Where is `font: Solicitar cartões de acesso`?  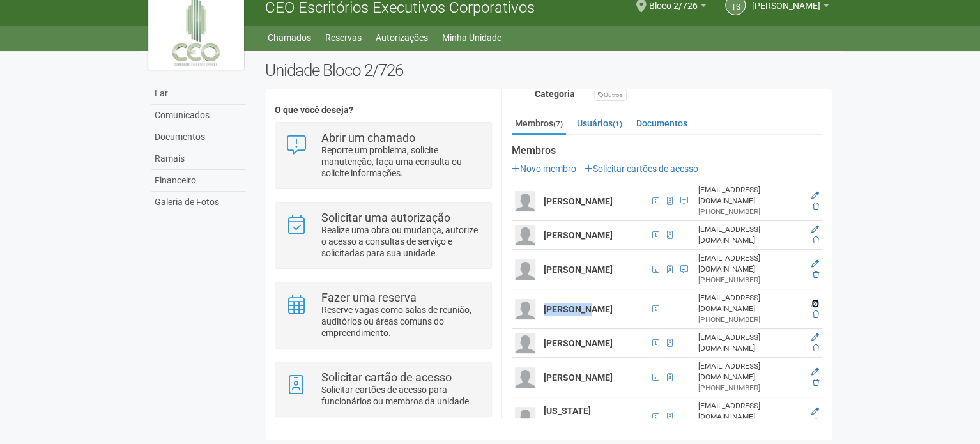
font: Solicitar cartões de acesso is located at coordinates (645, 169).